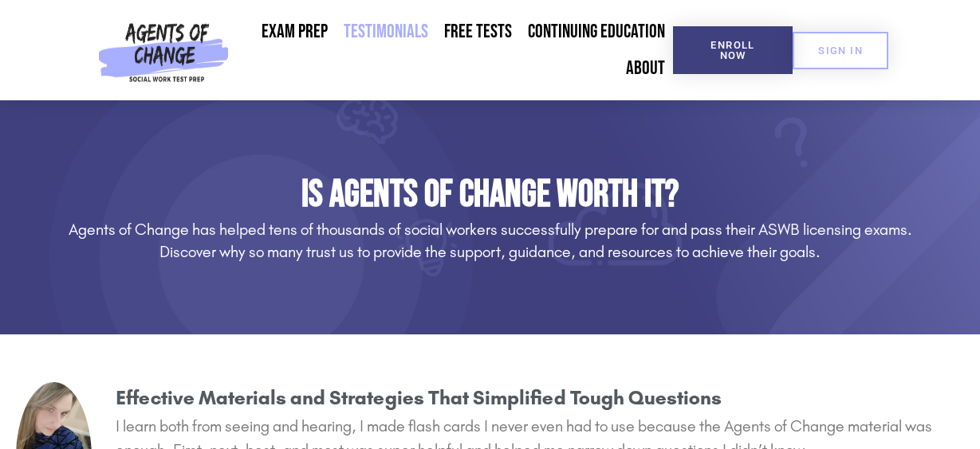 This screenshot has height=449, width=980. I want to click on h3: Agents of Change has helped tens of thousands of social workers successfully prepare for and pass..., so click(490, 241).